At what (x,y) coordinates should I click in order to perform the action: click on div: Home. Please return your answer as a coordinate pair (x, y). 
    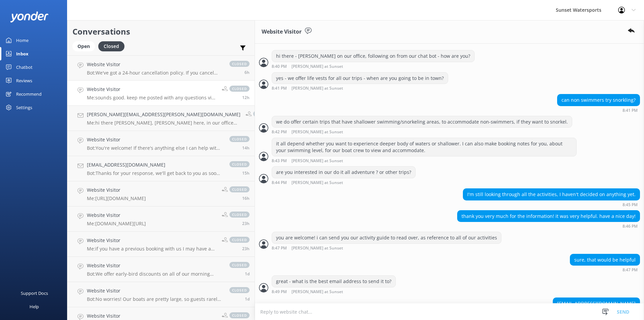
    Looking at the image, I should click on (22, 40).